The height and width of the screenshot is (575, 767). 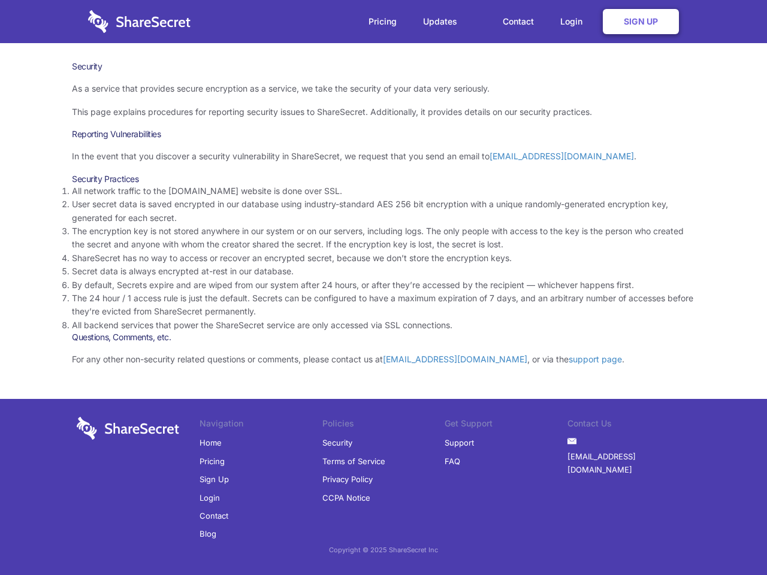 I want to click on a: Support, so click(x=459, y=443).